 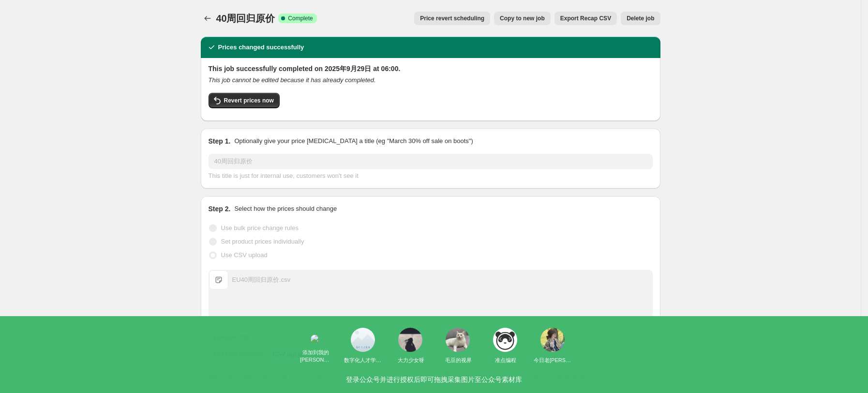 I want to click on button: Price change jobs, so click(x=208, y=18).